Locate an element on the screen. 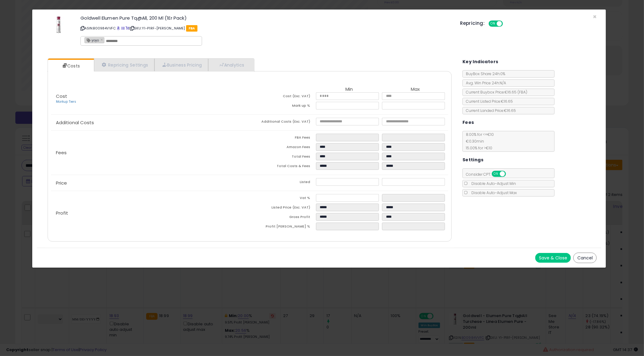 The image size is (644, 356). td: Gross Profit is located at coordinates (283, 218).